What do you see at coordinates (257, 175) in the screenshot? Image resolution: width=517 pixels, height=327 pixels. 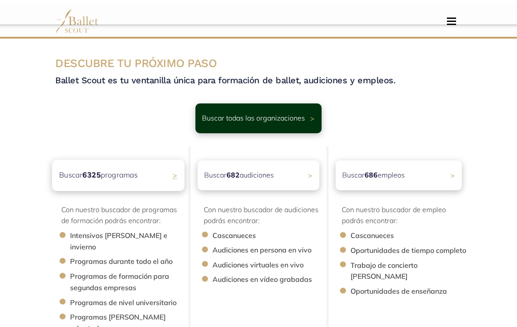 I see `font: audiciones` at bounding box center [257, 175].